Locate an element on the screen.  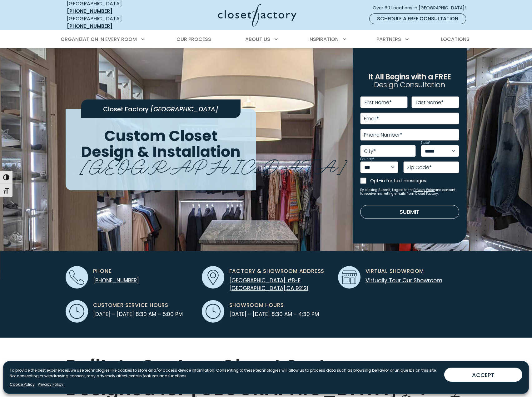
span: Built-In Custom Closet Systems is located at coordinates (216, 367).